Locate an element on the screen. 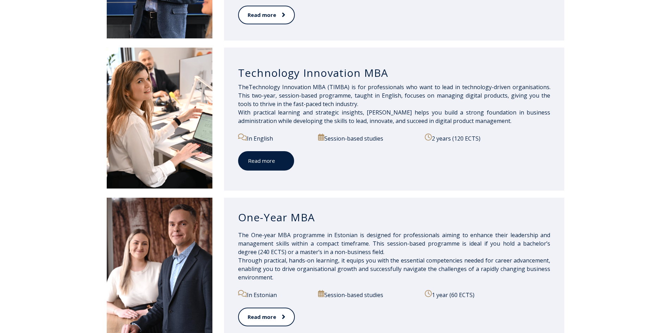 Image resolution: width=671 pixels, height=333 pixels. p: In Estonian is located at coordinates (274, 294).